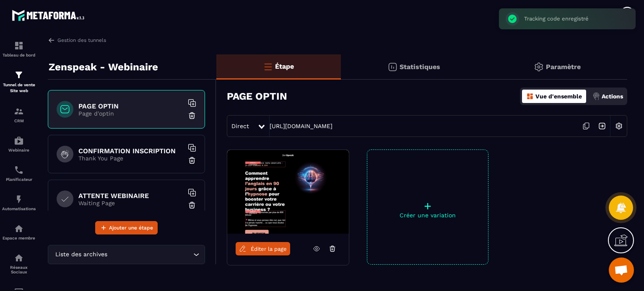  What do you see at coordinates (19, 232) in the screenshot?
I see `a: automationsautomationsEspace membre` at bounding box center [19, 232].